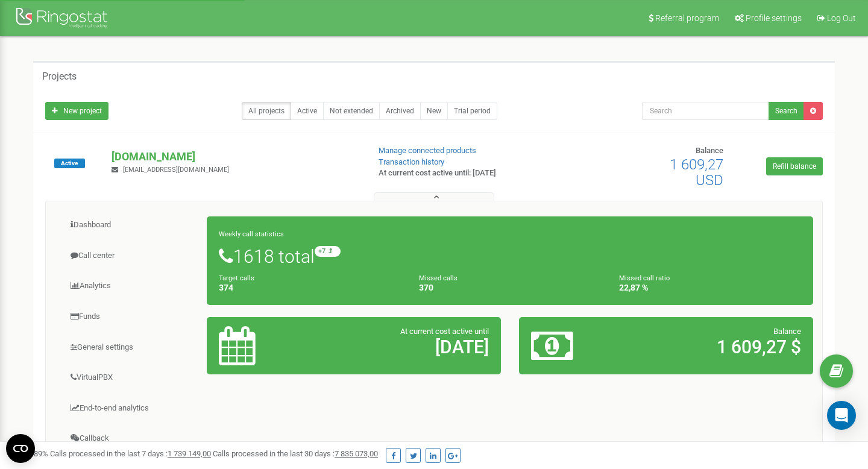  What do you see at coordinates (131, 408) in the screenshot?
I see `a: End-to-end analytics` at bounding box center [131, 408].